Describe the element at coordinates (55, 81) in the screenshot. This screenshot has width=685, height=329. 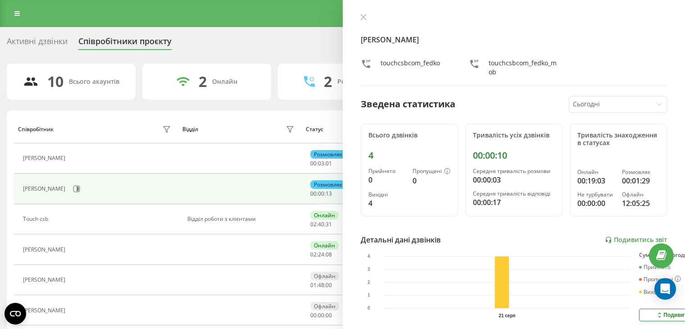
I see `div: 10` at that location.